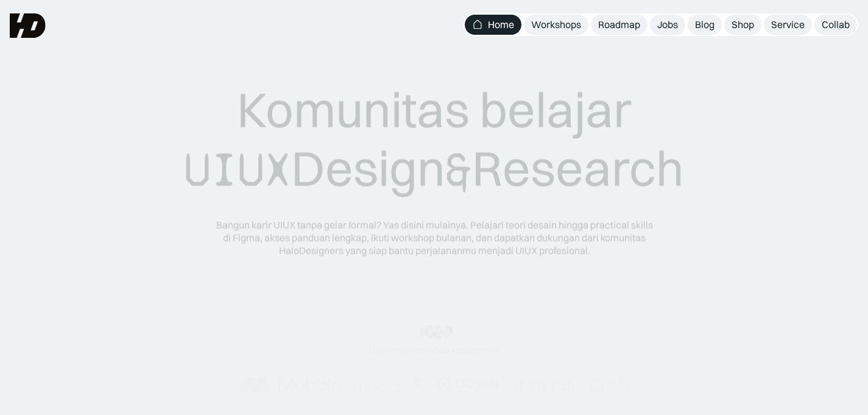  Describe the element at coordinates (667, 25) in the screenshot. I see `a: Jobs` at that location.